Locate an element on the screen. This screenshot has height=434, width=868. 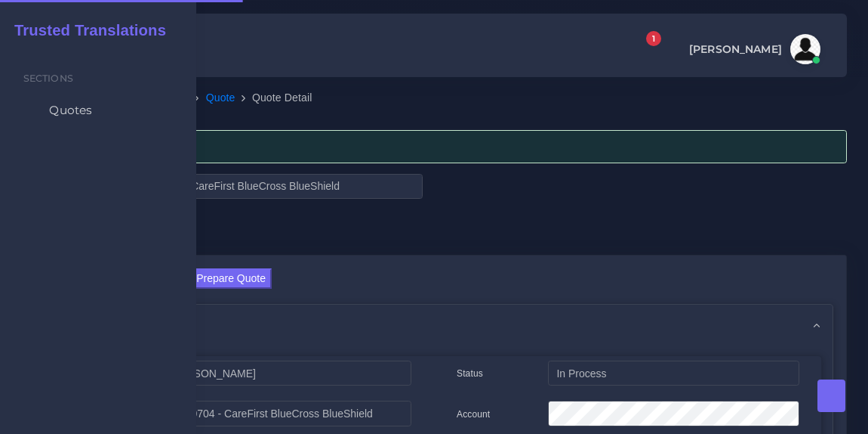
label: Status is located at coordinates (469, 373).